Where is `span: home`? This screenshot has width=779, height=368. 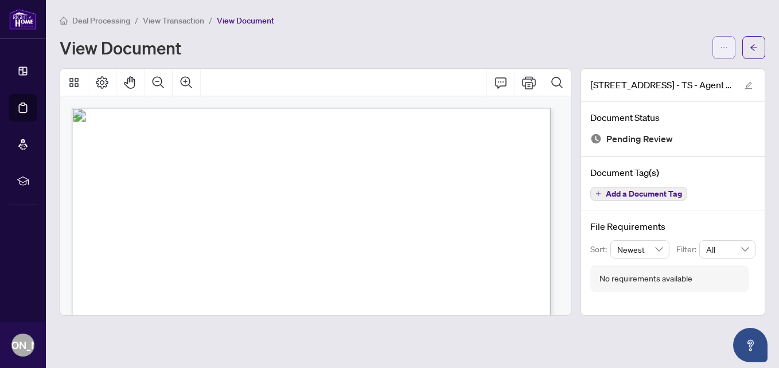
span: home is located at coordinates (64, 21).